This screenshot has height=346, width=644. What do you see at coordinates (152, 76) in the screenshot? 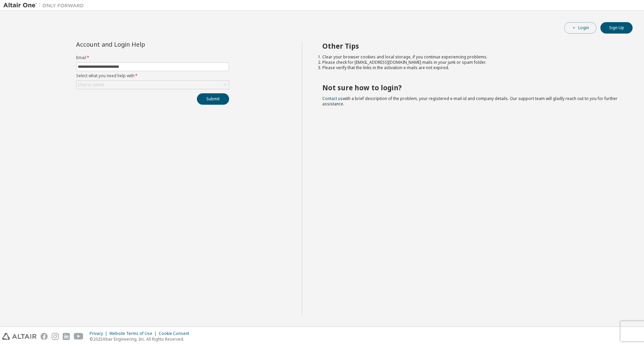
I see `label: Select what you need help with` at bounding box center [152, 76].